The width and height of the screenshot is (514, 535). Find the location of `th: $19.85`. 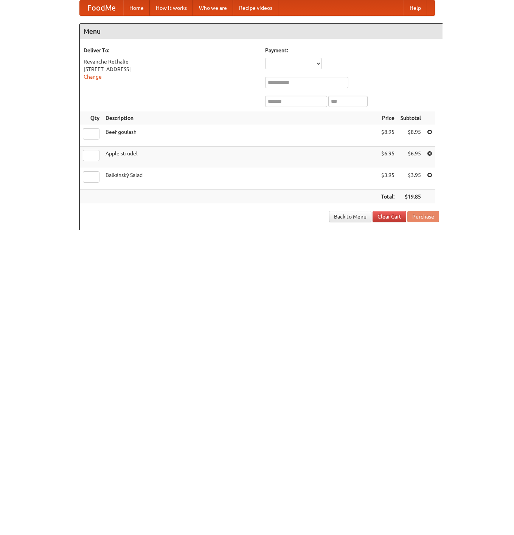

th: $19.85 is located at coordinates (411, 197).